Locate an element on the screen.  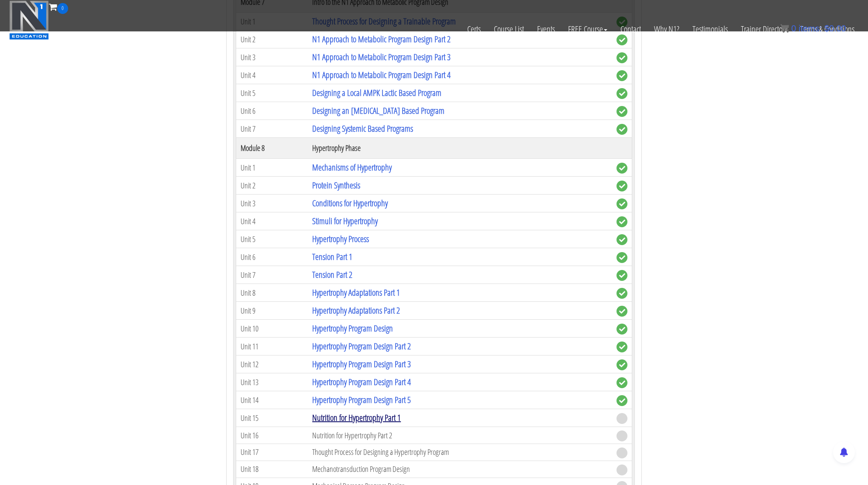
a: Certs is located at coordinates (474, 29).